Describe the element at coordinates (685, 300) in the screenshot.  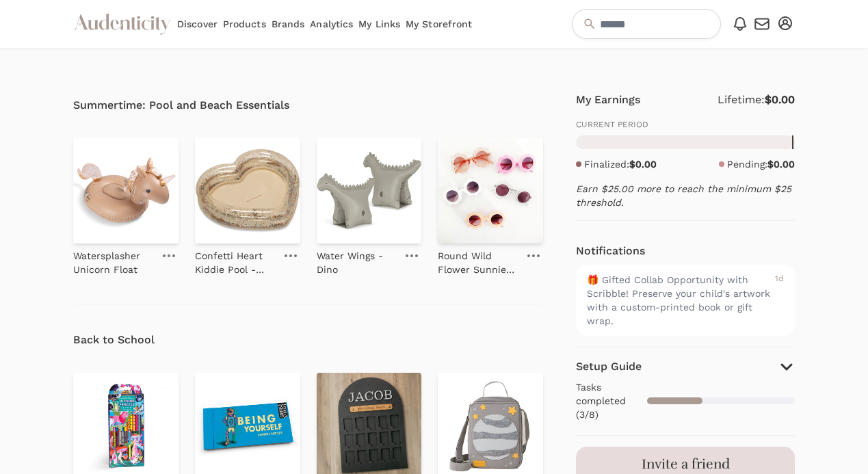
I see `a: 🎁 Gifted Collab Opportunity with Scribble! Preserve your child's artwork with a custom-printed bo...` at that location.